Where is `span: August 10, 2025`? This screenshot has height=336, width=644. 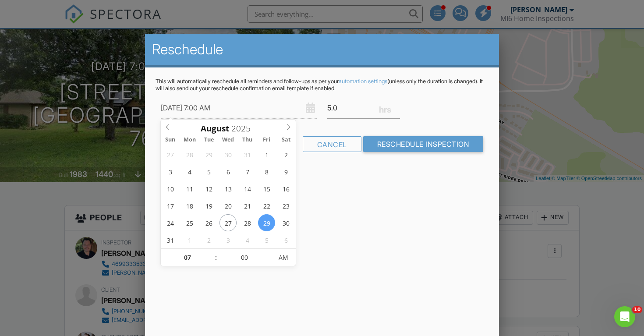 span: August 10, 2025 is located at coordinates (170, 188).